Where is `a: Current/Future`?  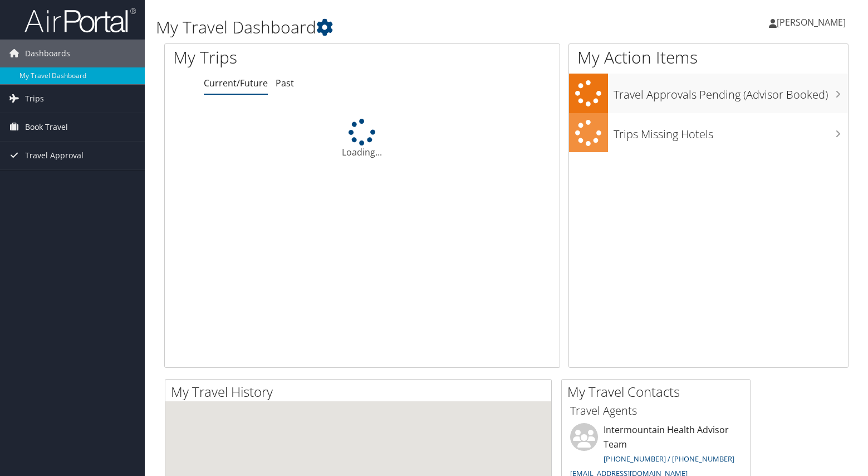
a: Current/Future is located at coordinates (236, 83).